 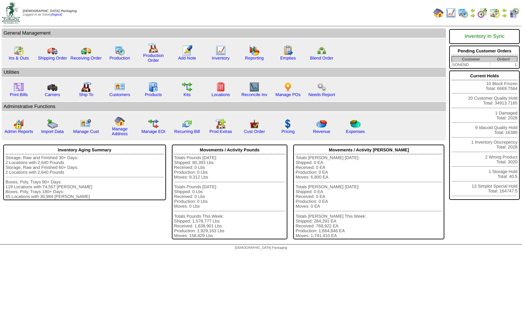 What do you see at coordinates (224, 107) in the screenshot?
I see `td: Adminstrative Functions` at bounding box center [224, 107].